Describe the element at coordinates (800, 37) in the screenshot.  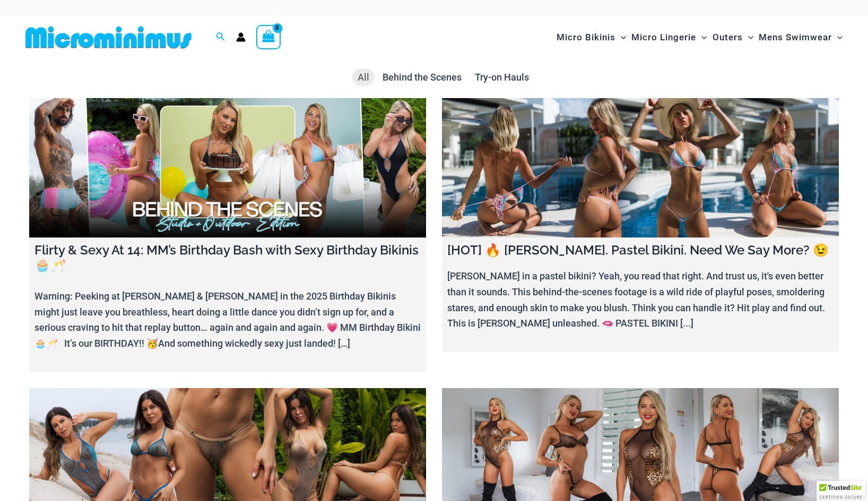
I see `a: Mens SwimwearMenu ToggleMenu Toggle` at that location.